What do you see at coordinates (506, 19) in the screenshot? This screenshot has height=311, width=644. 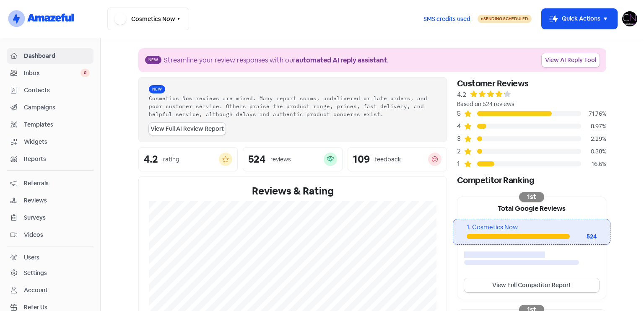 I see `span: Sending Scheduled` at bounding box center [506, 19].